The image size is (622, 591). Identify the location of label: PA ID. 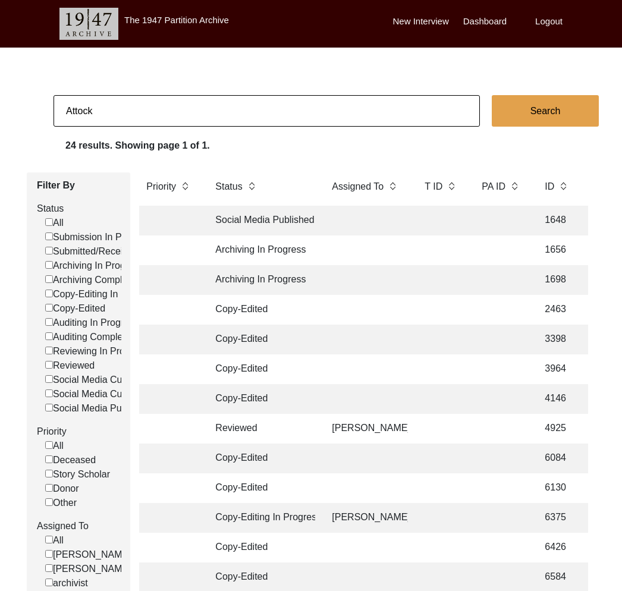
(494, 187).